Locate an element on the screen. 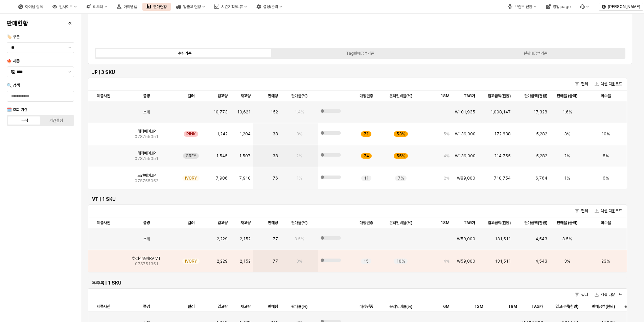 Image resolution: width=644 pixels, height=322 pixels. h6: 우주복 | 1 SKU is located at coordinates (357, 283).